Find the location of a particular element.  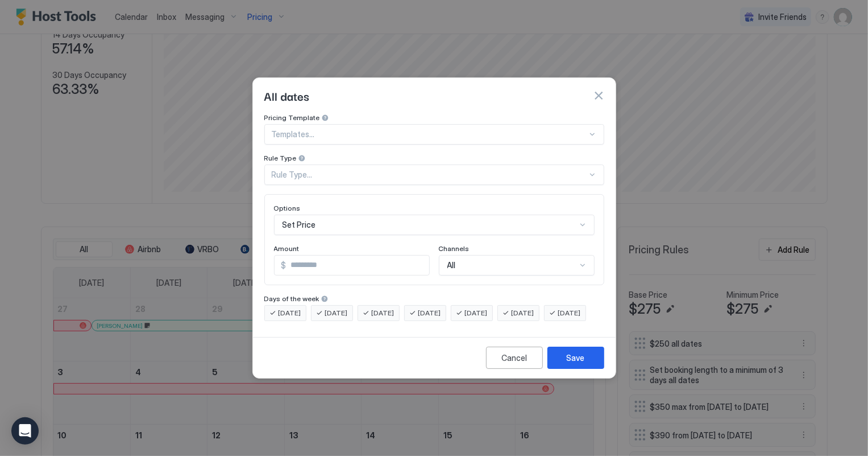

span: Amount is located at coordinates (287, 248).